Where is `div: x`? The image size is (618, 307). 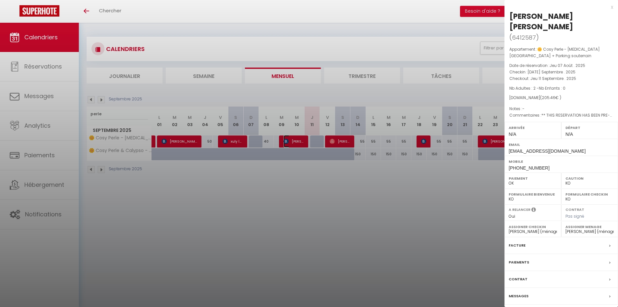
div: x is located at coordinates (559, 7).